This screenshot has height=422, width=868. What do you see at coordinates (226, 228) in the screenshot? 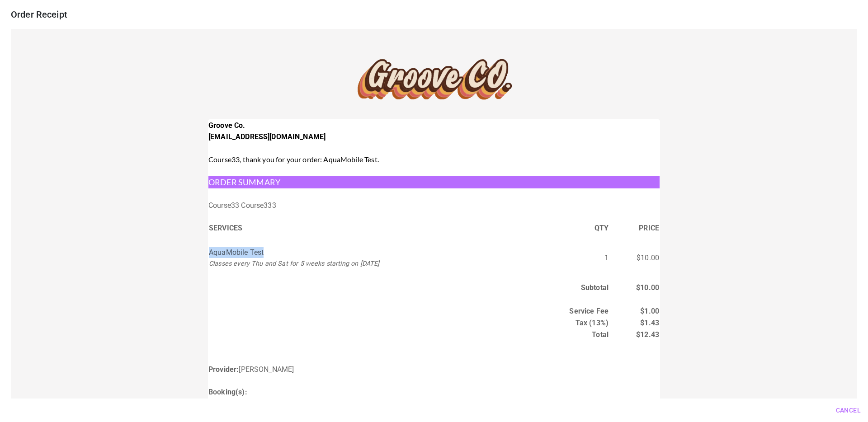
I see `b: SERVICES` at bounding box center [226, 228].